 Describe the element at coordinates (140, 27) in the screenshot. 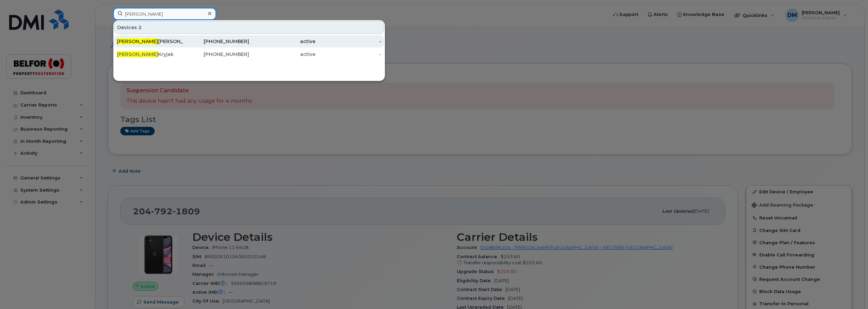

I see `span: 2` at that location.